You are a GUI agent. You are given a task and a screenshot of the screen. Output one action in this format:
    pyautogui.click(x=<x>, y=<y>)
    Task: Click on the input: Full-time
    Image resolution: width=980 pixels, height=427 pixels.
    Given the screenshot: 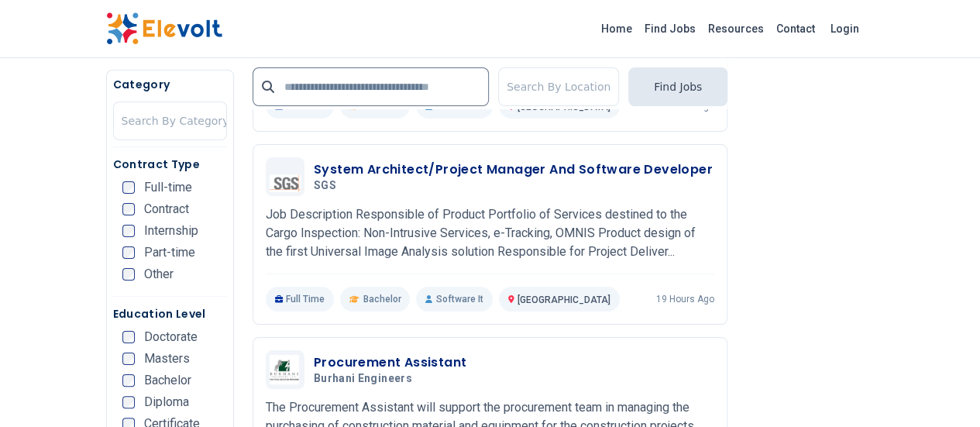 What is the action you would take?
    pyautogui.click(x=128, y=188)
    